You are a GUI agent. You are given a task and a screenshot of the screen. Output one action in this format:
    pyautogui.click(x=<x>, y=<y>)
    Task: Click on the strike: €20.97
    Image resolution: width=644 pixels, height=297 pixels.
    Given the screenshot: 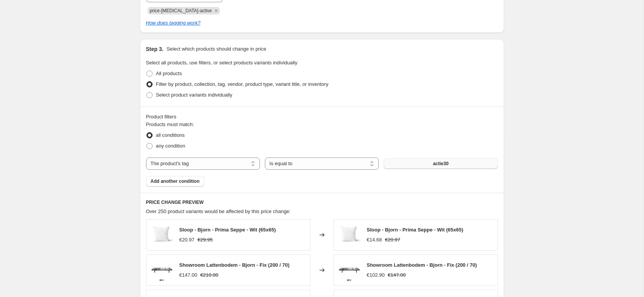 What is the action you would take?
    pyautogui.click(x=393, y=240)
    